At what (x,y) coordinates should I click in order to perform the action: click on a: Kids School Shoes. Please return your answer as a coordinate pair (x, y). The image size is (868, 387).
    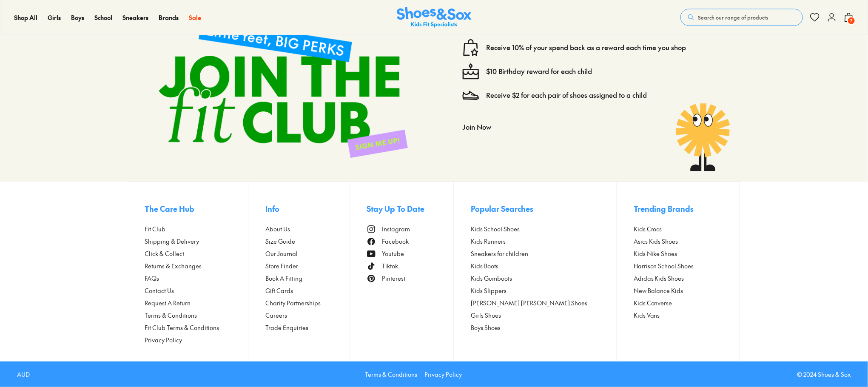
    Looking at the image, I should click on (544, 229).